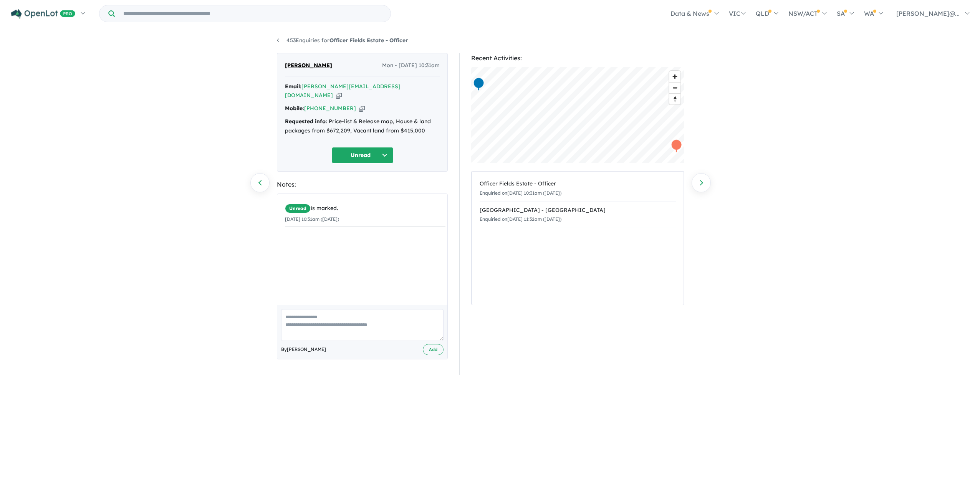 Image resolution: width=980 pixels, height=493 pixels. I want to click on div: is marked., so click(365, 208).